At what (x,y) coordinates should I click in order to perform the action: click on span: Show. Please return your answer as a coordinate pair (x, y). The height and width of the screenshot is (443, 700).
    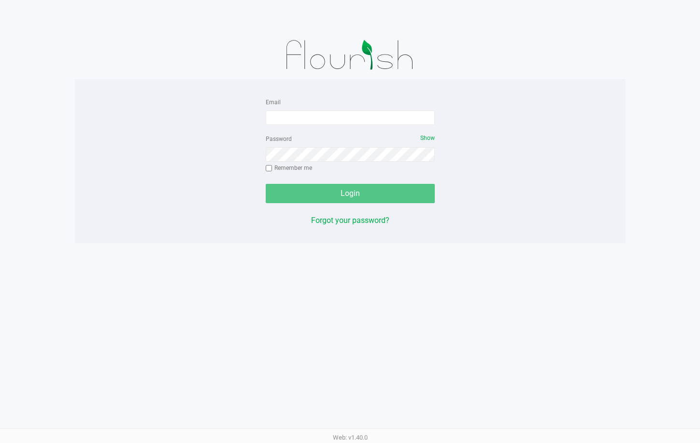
    Looking at the image, I should click on (427, 138).